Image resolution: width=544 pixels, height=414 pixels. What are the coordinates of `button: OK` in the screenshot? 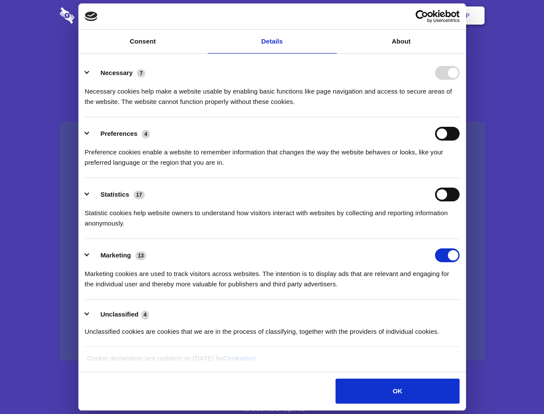 It's located at (397, 391).